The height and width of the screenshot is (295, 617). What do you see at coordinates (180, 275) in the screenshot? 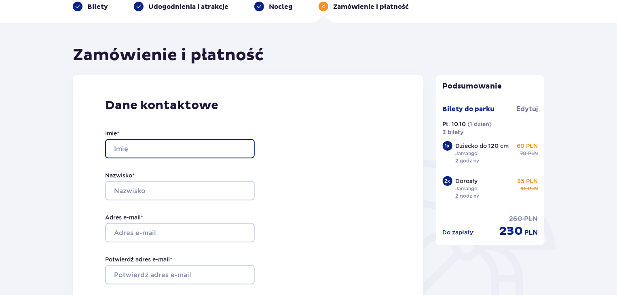
I see `input: Potwierdź adres e-mail` at bounding box center [180, 275].